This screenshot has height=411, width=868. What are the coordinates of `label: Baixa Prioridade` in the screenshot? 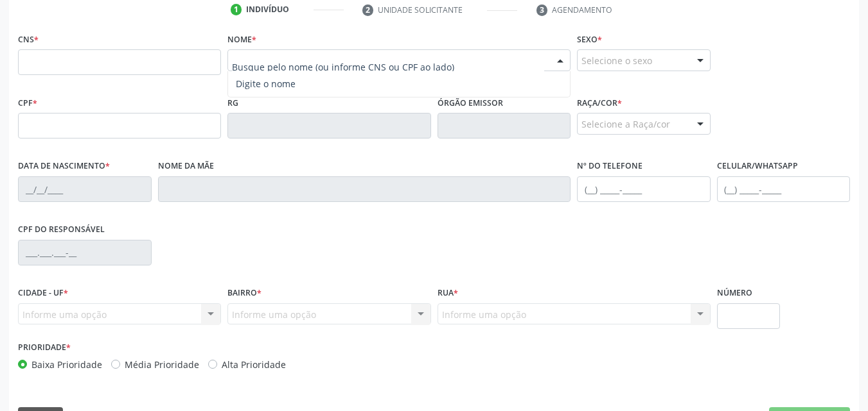 It's located at (67, 364).